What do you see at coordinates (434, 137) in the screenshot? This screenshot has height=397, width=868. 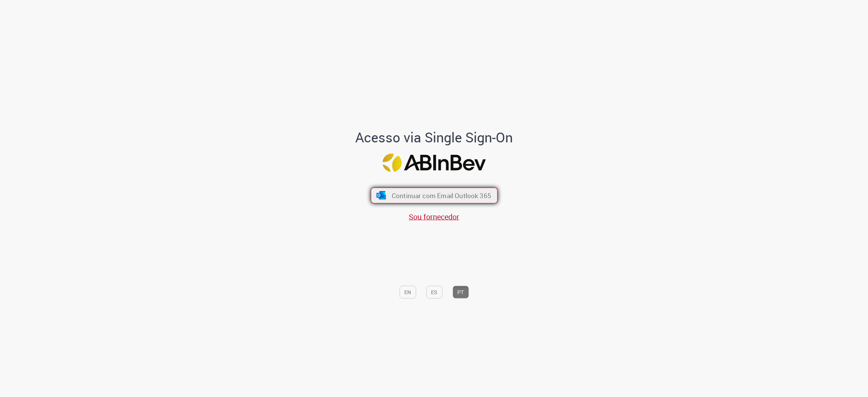 I see `h1: Acesso via Single Sign-On` at bounding box center [434, 137].